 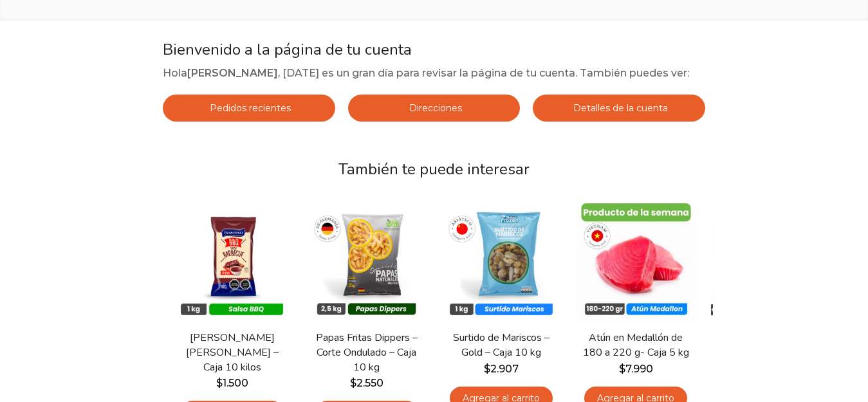 I want to click on span: Pedidos recientes, so click(x=249, y=108).